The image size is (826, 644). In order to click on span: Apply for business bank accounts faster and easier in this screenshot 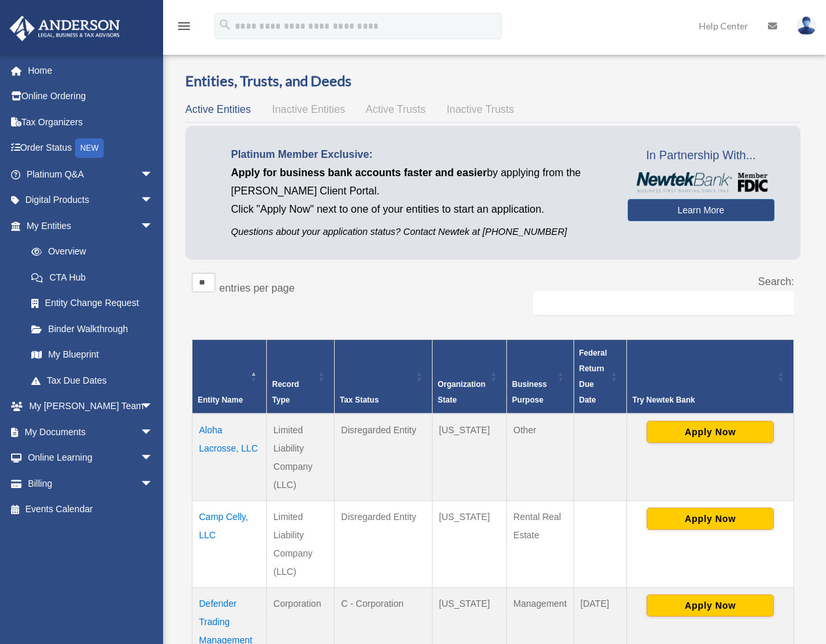, I will do `click(359, 172)`.